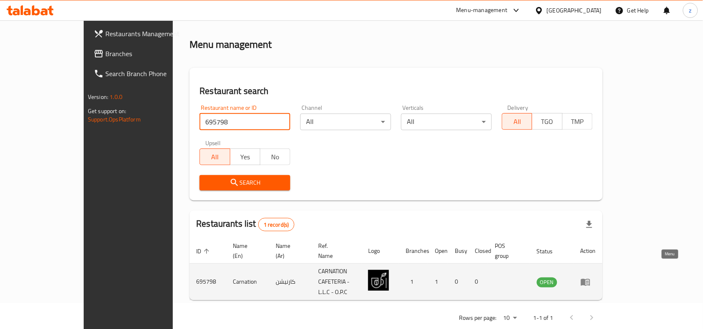 This screenshot has height=329, width=703. What do you see at coordinates (144, 54) in the screenshot?
I see `a: Branches` at bounding box center [144, 54].